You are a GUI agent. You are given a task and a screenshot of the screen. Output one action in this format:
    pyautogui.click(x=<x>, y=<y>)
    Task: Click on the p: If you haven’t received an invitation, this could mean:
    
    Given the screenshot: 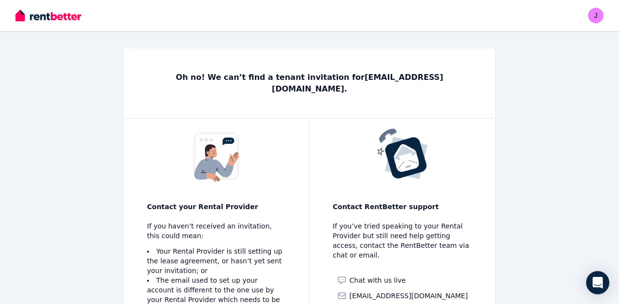 What is the action you would take?
    pyautogui.click(x=216, y=231)
    